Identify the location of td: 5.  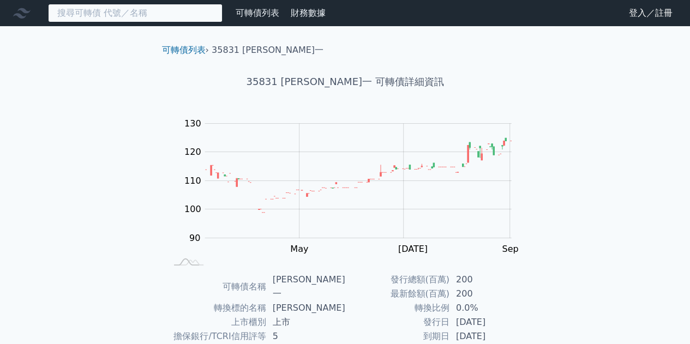
(306, 337).